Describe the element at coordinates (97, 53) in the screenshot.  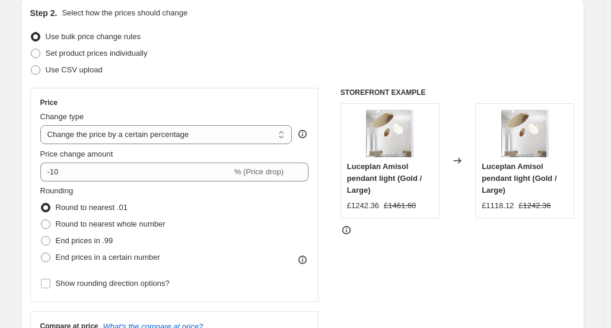
I see `span: Set product prices individually` at that location.